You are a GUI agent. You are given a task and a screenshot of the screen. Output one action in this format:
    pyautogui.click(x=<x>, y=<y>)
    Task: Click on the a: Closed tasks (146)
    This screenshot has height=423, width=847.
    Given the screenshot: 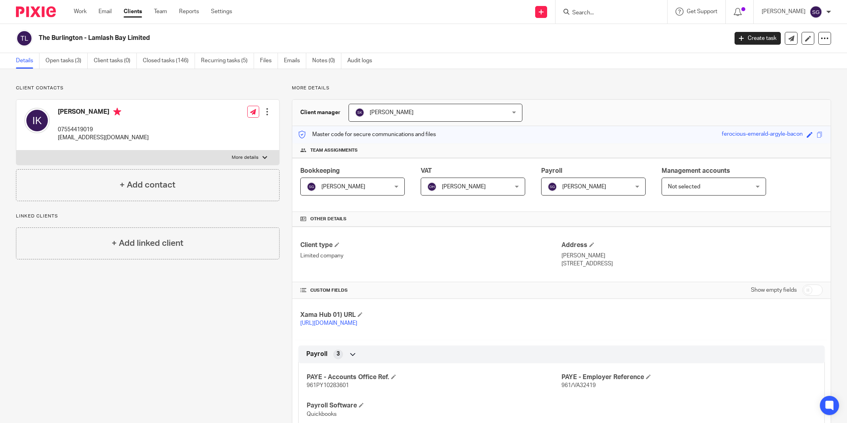 What is the action you would take?
    pyautogui.click(x=169, y=61)
    